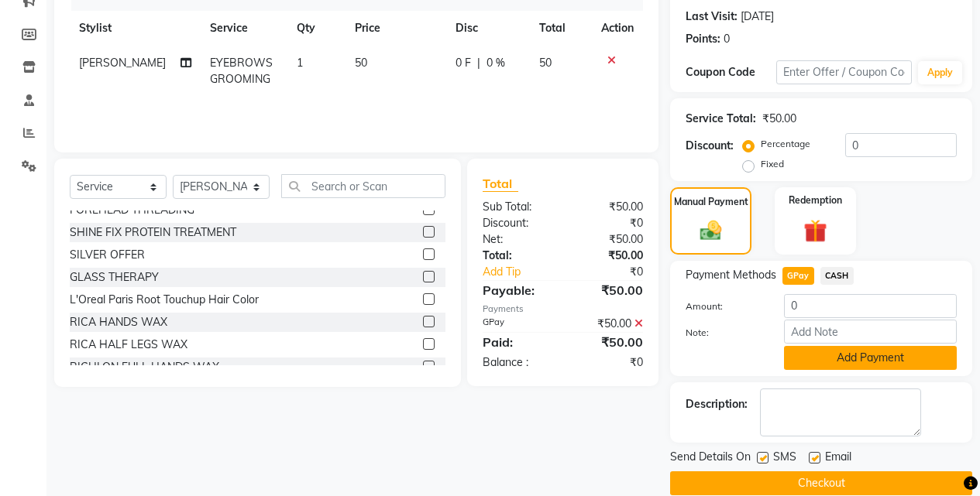  Describe the element at coordinates (940, 72) in the screenshot. I see `button: Apply` at that location.